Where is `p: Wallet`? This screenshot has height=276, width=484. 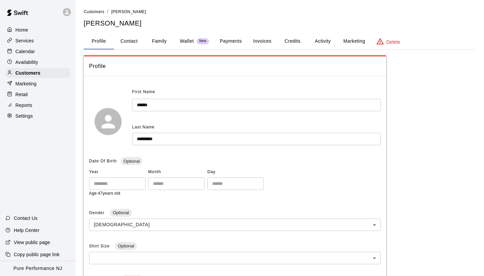
p: Wallet is located at coordinates (187, 41).